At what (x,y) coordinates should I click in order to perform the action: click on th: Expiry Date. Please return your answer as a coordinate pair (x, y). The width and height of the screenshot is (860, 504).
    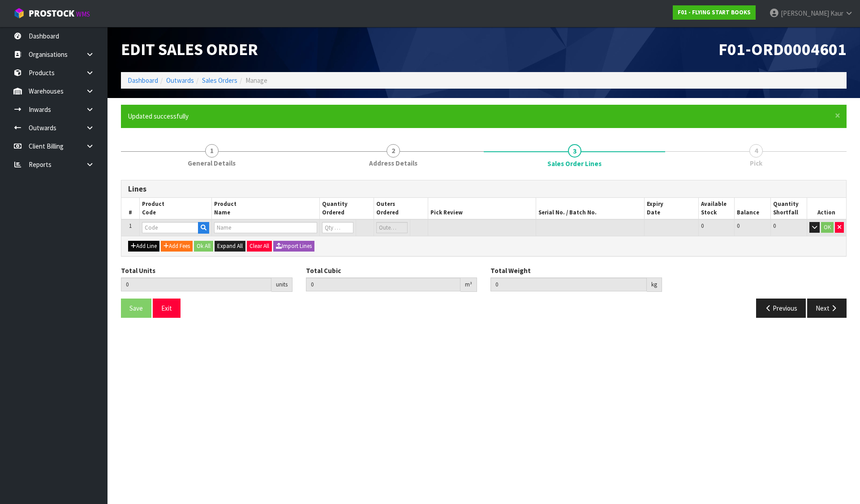
    Looking at the image, I should click on (671, 209).